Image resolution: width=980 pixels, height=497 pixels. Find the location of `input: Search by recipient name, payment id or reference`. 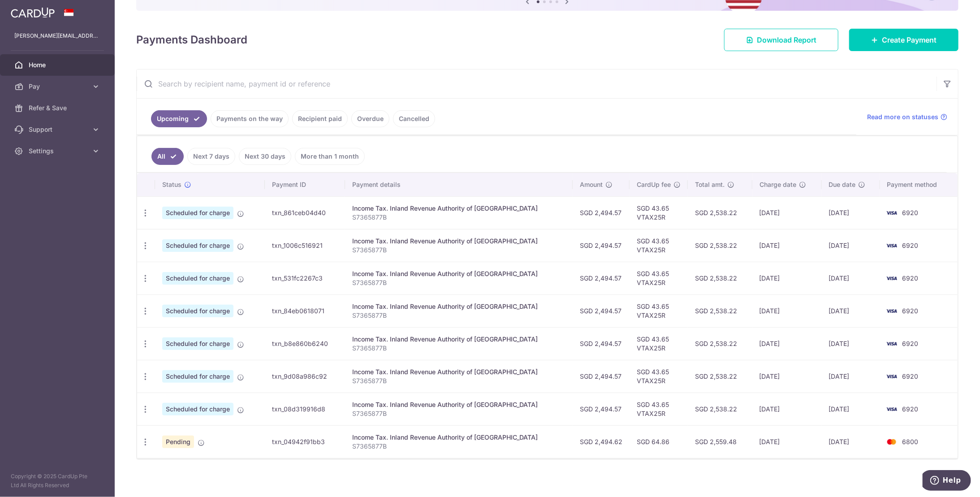

input: Search by recipient name, payment id or reference is located at coordinates (536, 84).